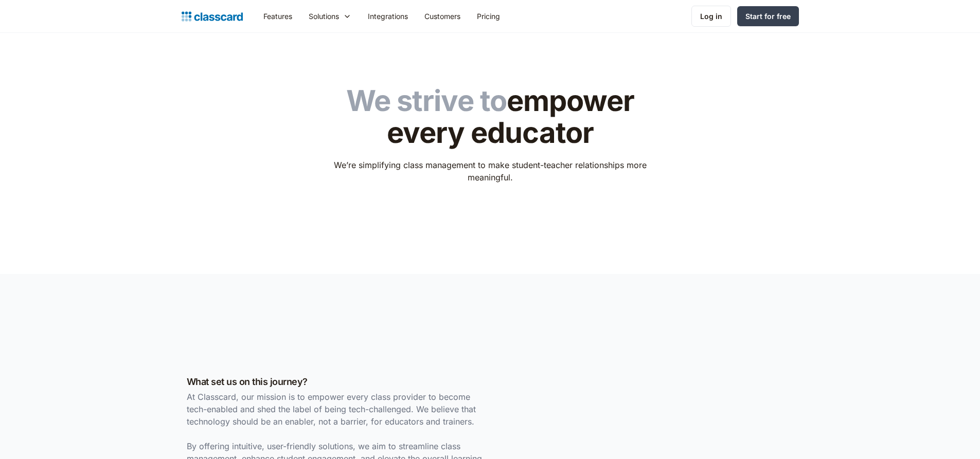 The width and height of the screenshot is (980, 459). I want to click on a: Pricing, so click(488, 16).